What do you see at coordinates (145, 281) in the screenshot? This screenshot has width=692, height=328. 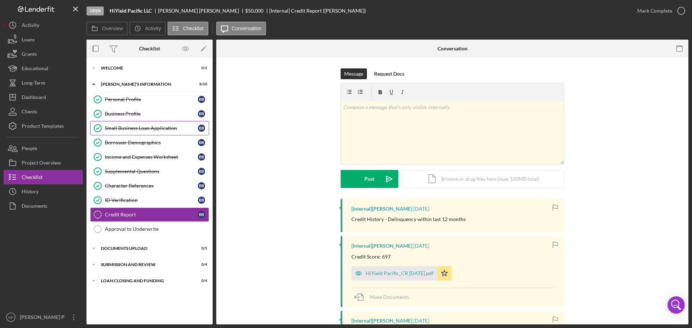 I see `div: LOAN CLOSING AND FUNDING` at bounding box center [145, 281].